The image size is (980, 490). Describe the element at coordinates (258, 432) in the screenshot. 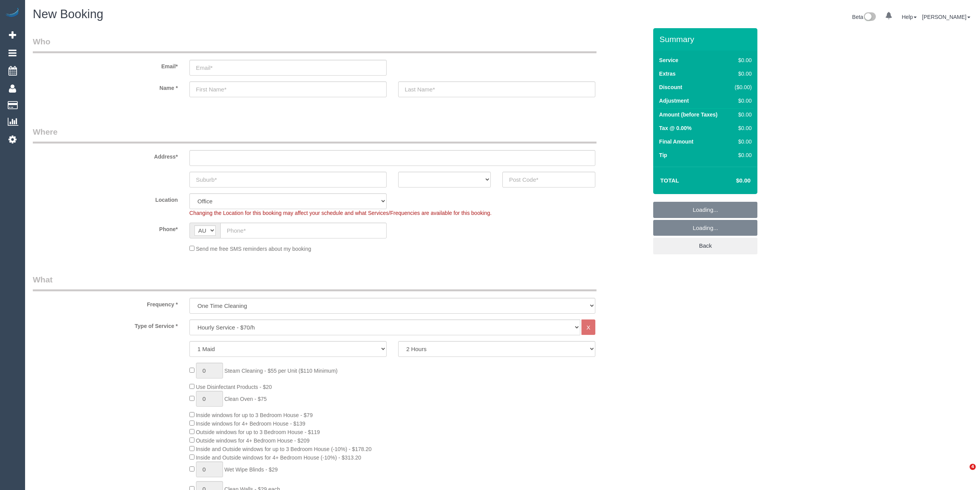

I see `span: Outside windows for up to 3 Bedroom House - $119` at that location.